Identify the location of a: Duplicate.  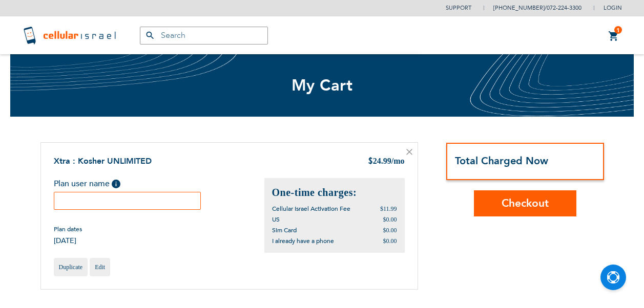
(71, 267).